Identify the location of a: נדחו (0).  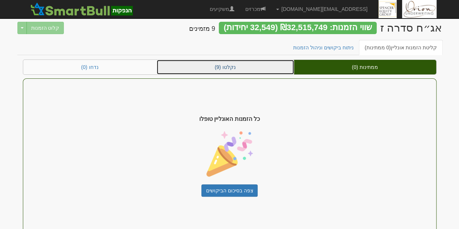
(90, 67).